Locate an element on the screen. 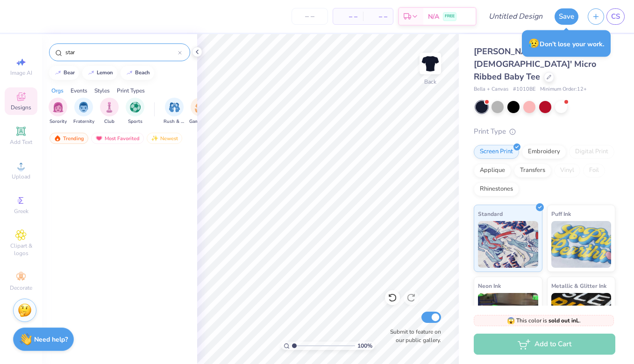 The width and height of the screenshot is (634, 364). div: Embroidery is located at coordinates (544, 152).